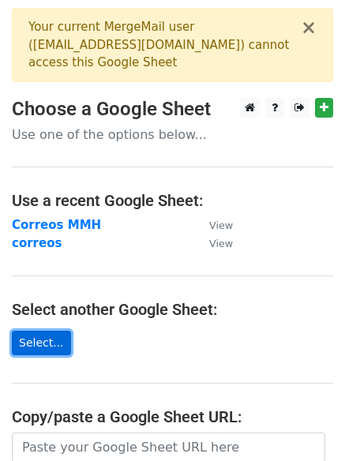 Image resolution: width=345 pixels, height=461 pixels. Describe the element at coordinates (172, 417) in the screenshot. I see `h4: Copy/paste a Google Sheet URL:` at that location.